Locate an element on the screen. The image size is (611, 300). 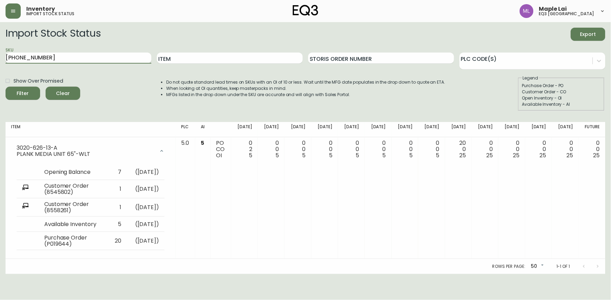
div: 0 2 is located at coordinates (244, 149).